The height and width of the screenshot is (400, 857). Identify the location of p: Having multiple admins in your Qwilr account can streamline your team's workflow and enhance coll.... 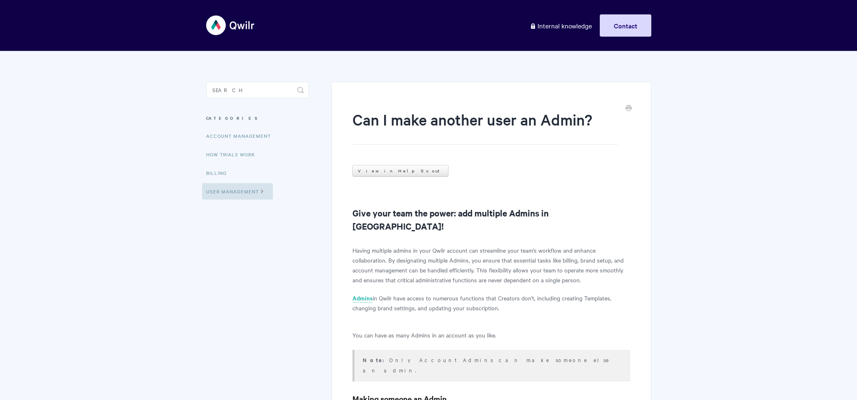
(491, 265).